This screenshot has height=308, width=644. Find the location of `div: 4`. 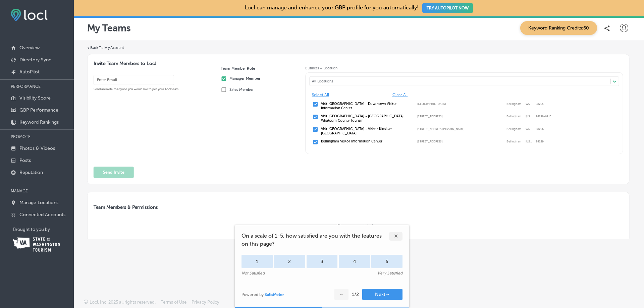

div: 4 is located at coordinates (354, 262).